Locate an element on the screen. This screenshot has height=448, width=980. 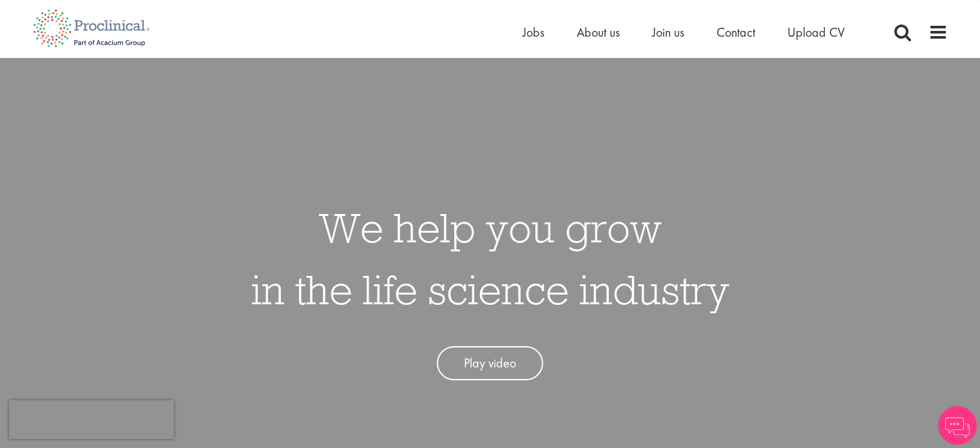
span: Contact is located at coordinates (736, 32).